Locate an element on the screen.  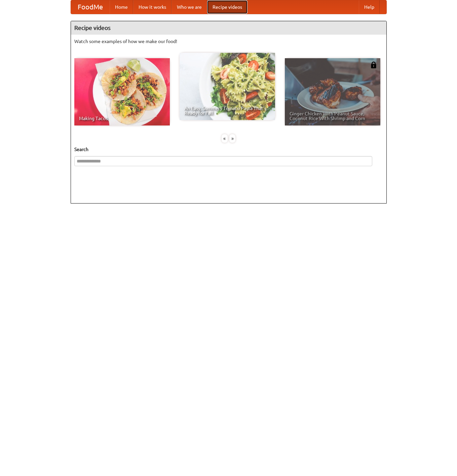
a: How it works is located at coordinates (152, 7).